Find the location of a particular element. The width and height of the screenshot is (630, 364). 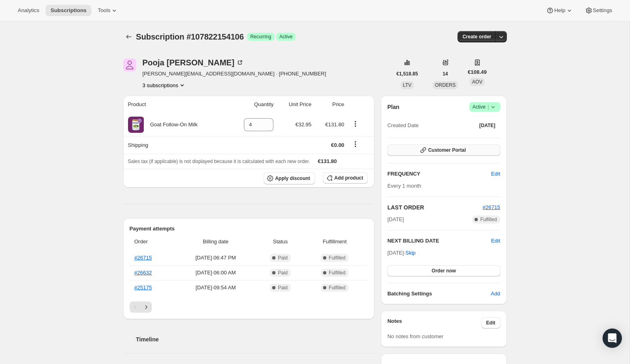

button: Order now is located at coordinates (443, 271).